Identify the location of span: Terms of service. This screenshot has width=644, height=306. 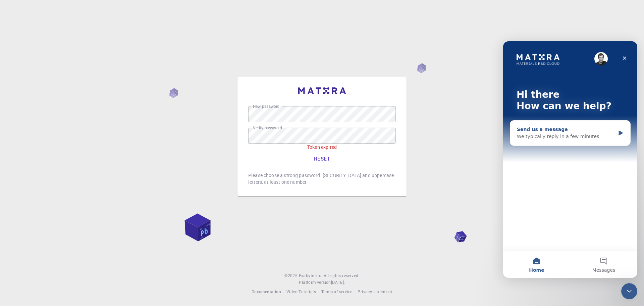
(337, 292).